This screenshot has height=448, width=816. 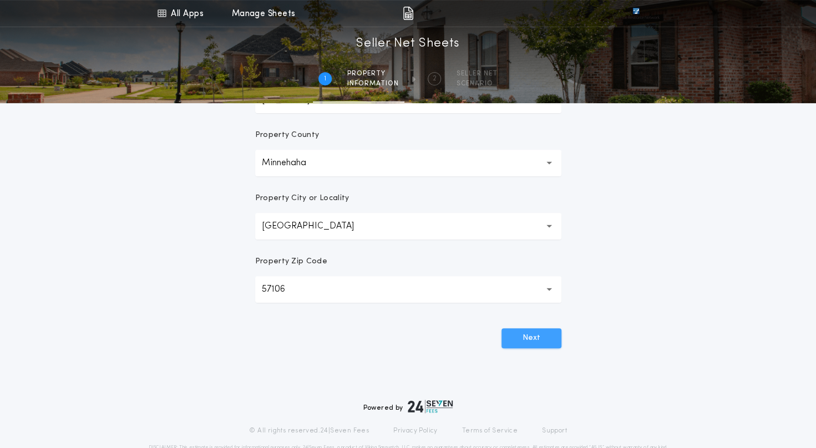 I want to click on p: Minnehaha, so click(x=293, y=163).